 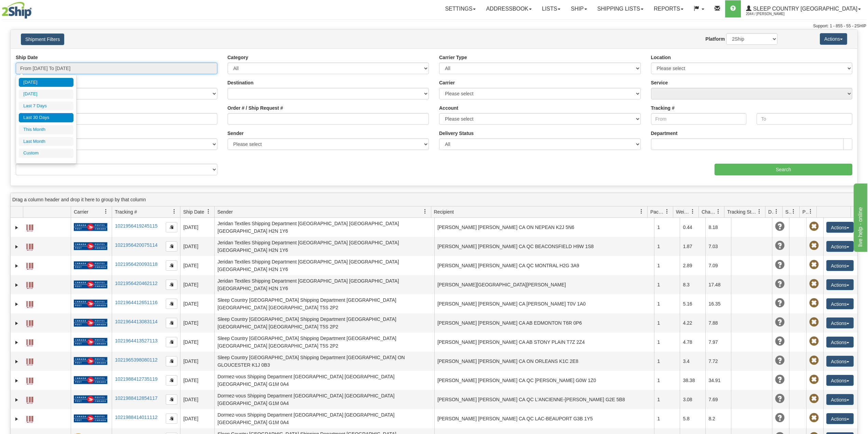 I want to click on a: Charge filter column settings, so click(x=718, y=211).